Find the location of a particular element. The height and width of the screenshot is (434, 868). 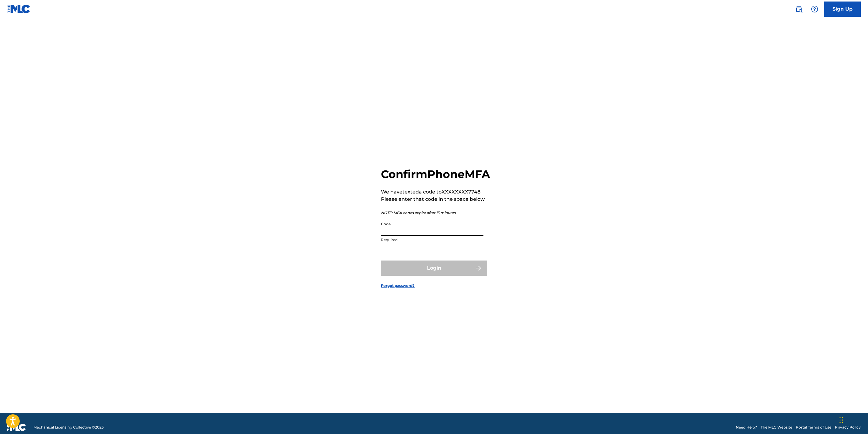

img: logo is located at coordinates (16, 427).